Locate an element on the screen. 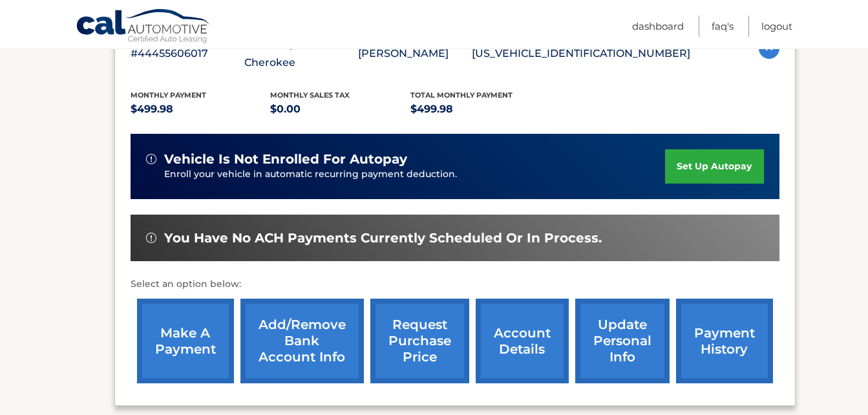 The width and height of the screenshot is (868, 415). span: vehicle is not enrolled for autopay is located at coordinates (285, 159).